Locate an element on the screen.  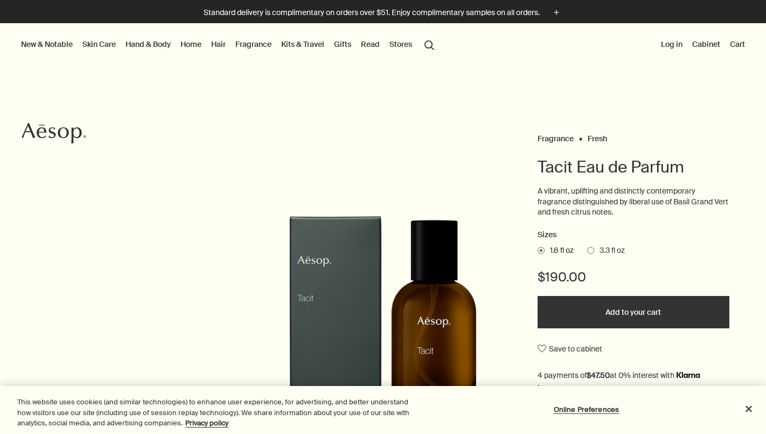
h2: Sizes is located at coordinates (633, 235).